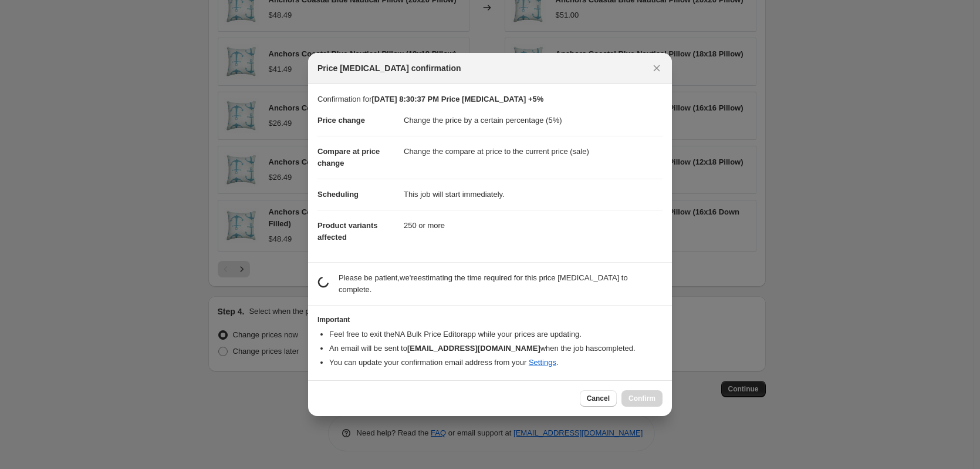  Describe the element at coordinates (496, 363) in the screenshot. I see `li: You can update your confirmation email address from your .` at that location.